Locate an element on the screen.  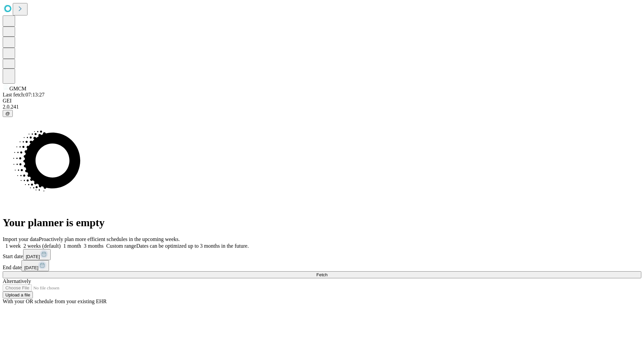
div: GEI is located at coordinates (322, 101).